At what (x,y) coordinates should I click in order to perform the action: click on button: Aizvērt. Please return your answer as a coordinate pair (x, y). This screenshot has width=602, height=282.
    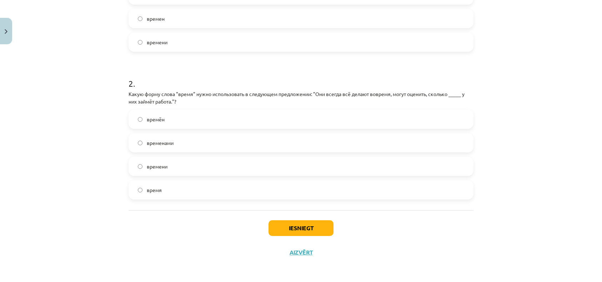
    Looking at the image, I should click on (301, 252).